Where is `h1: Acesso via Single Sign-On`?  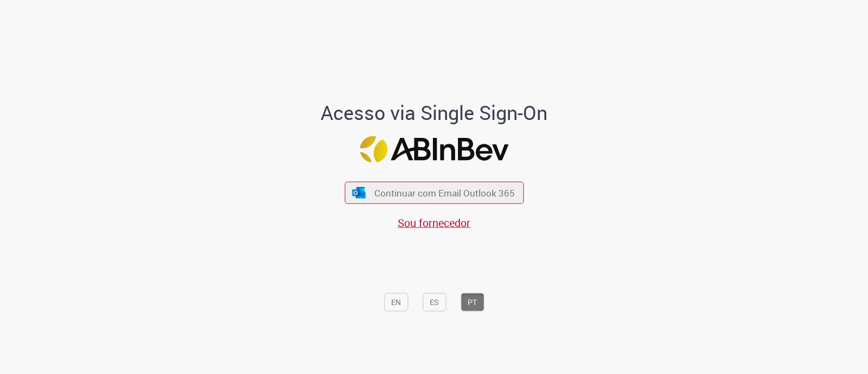
h1: Acesso via Single Sign-On is located at coordinates (434, 112).